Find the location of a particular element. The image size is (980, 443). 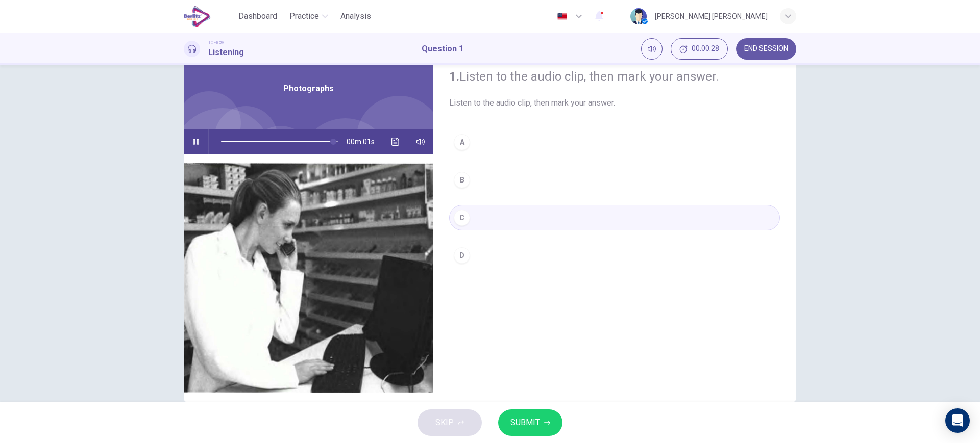

strong: 1. is located at coordinates (454, 77).